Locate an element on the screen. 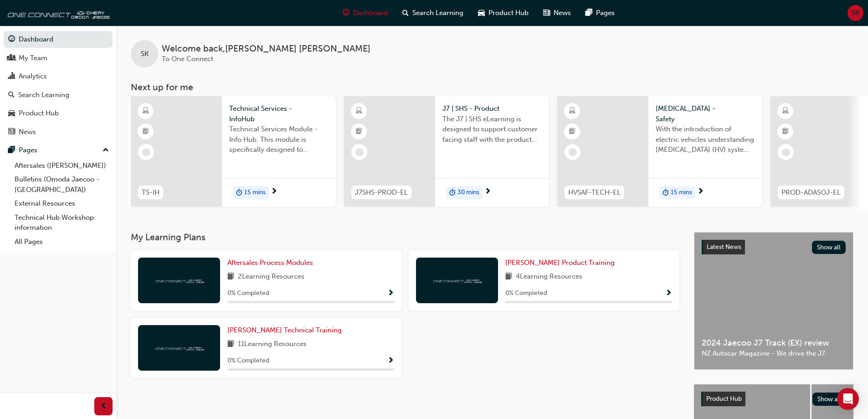  a: news-iconNews is located at coordinates (557, 13).